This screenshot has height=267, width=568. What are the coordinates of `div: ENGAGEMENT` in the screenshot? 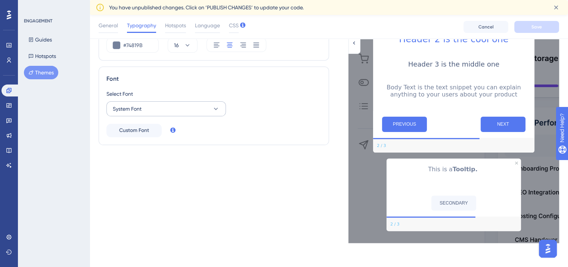 It's located at (38, 21).